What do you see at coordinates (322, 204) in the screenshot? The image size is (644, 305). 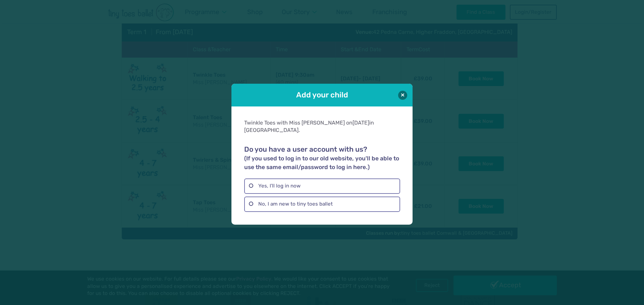 I see `label: No, I am new to tiny toes ballet` at bounding box center [322, 204].